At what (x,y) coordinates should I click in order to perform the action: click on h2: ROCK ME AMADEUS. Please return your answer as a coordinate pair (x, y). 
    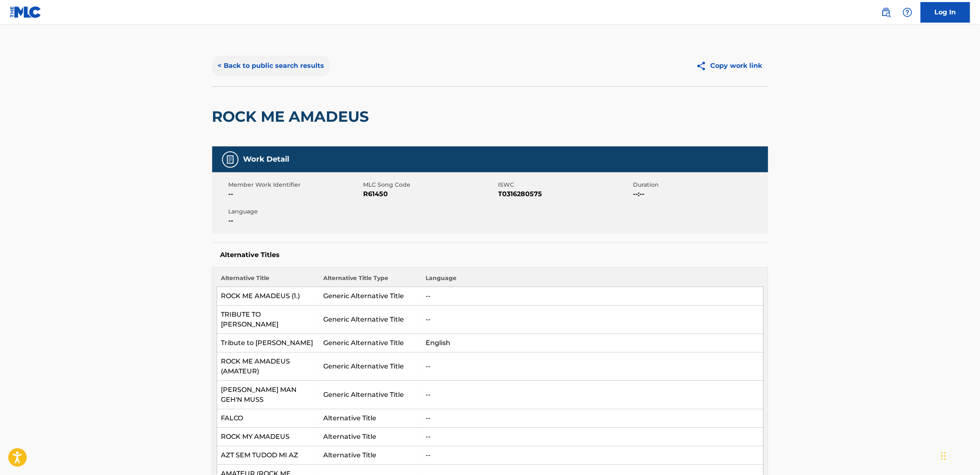
    Looking at the image, I should click on (293, 116).